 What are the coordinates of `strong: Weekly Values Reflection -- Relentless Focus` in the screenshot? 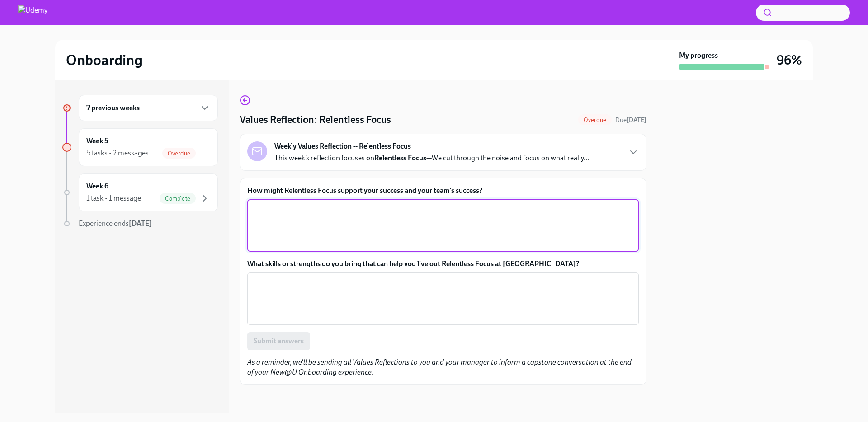 It's located at (343, 147).